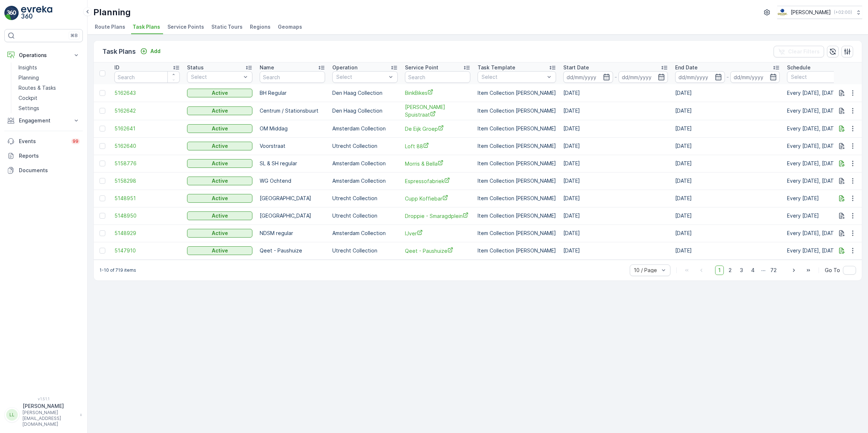  I want to click on a: 5162642, so click(147, 111).